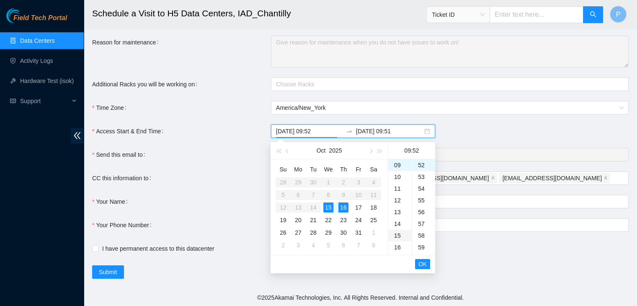 This screenshot has height=306, width=637. Describe the element at coordinates (349, 131) in the screenshot. I see `span: swap-right` at that location.